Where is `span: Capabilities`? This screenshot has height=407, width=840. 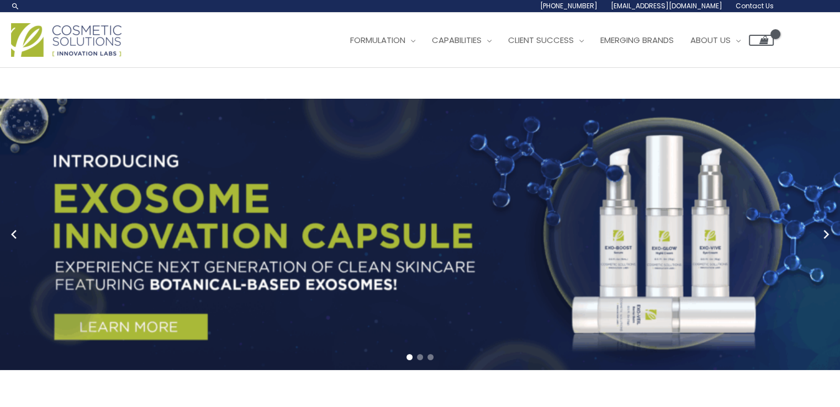 span: Capabilities is located at coordinates (457, 40).